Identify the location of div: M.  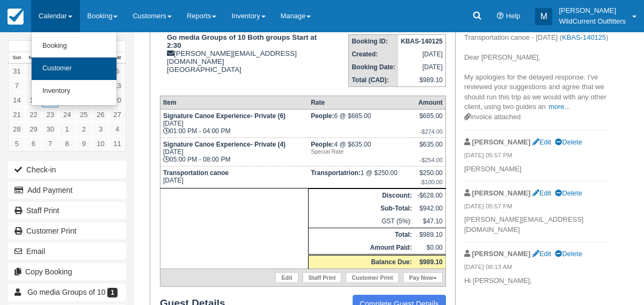
(543, 17).